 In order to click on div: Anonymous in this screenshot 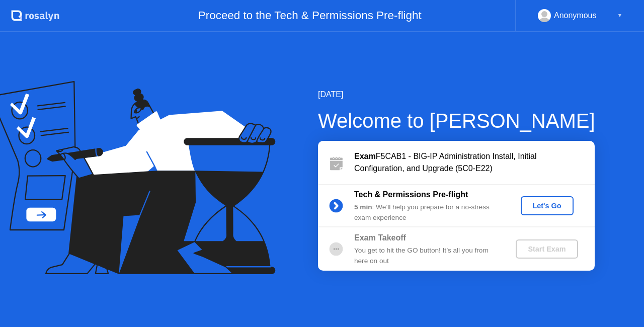, I will do `click(575, 16)`.